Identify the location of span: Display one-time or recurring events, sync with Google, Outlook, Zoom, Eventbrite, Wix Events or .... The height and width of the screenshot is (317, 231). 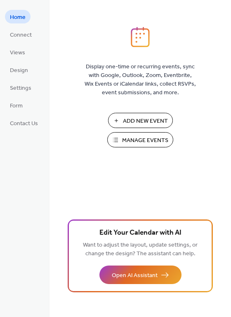
(140, 80).